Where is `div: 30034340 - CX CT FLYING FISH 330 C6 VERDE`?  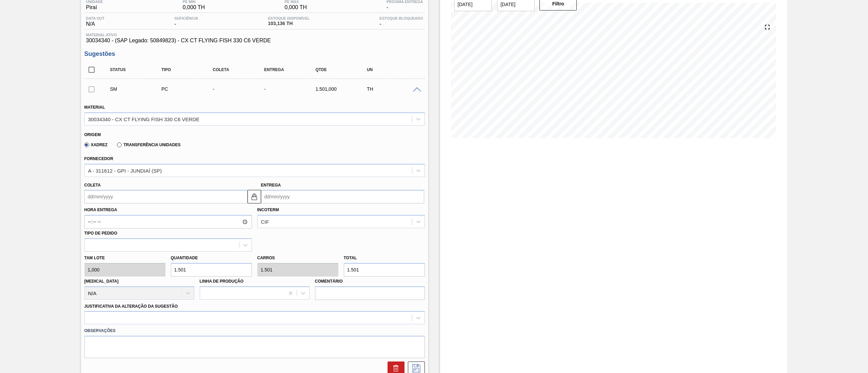
div: 30034340 - CX CT FLYING FISH 330 C6 VERDE is located at coordinates (144, 119).